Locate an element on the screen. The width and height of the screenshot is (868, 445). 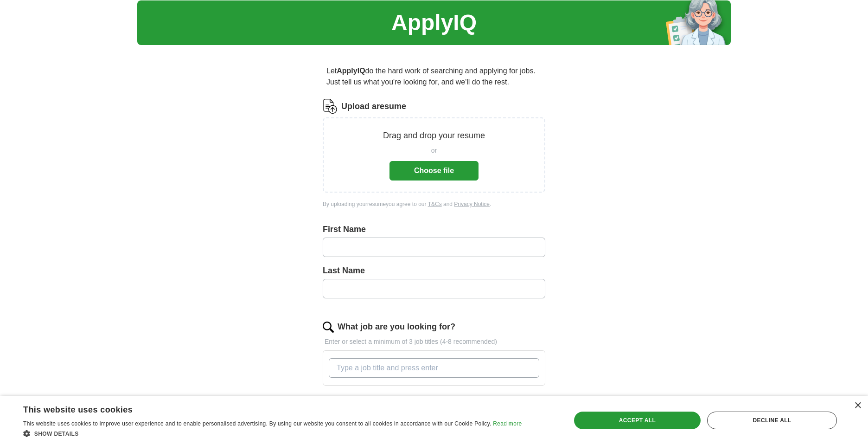
img: search.png is located at coordinates (329, 327).